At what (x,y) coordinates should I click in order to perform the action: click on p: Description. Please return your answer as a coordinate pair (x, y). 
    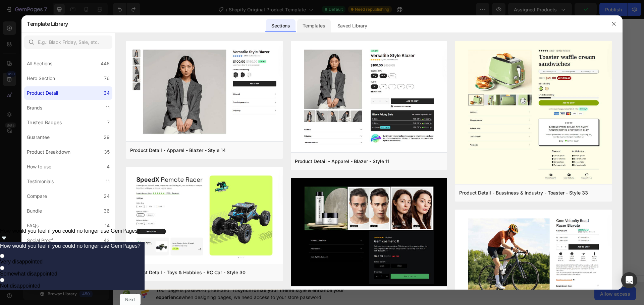
    Looking at the image, I should click on (263, 91).